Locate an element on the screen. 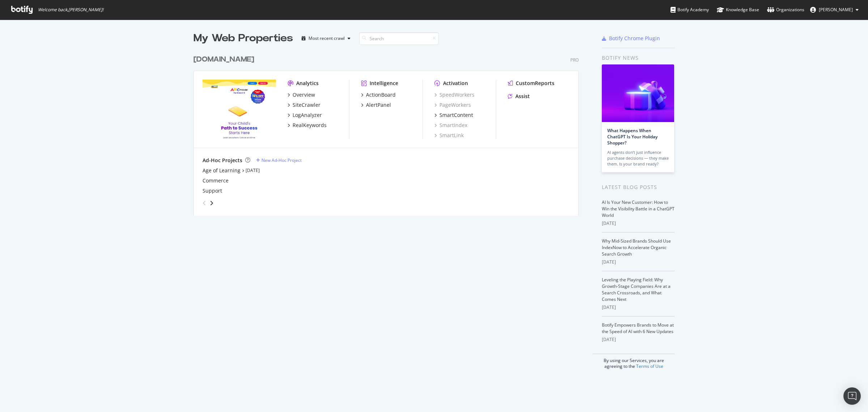  a: Botify Empowers Brands to Move at the Speed of AI with 6 New Updates is located at coordinates (638, 328).